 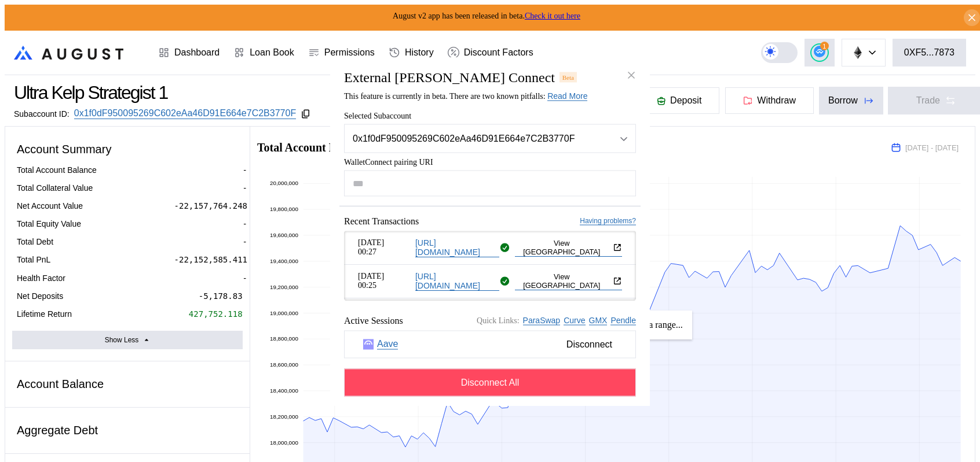 What do you see at coordinates (197, 53) in the screenshot?
I see `div: Dashboard` at bounding box center [197, 53].